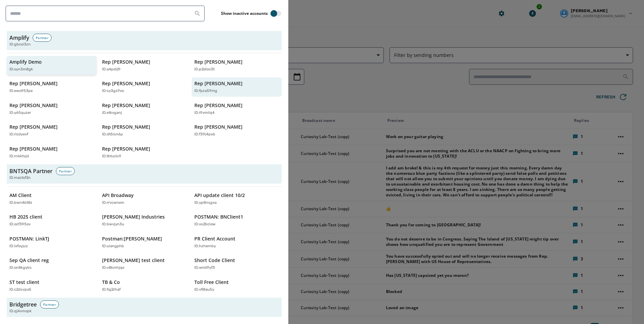 Image resolution: width=644 pixels, height=324 pixels. What do you see at coordinates (29, 261) in the screenshot?
I see `p: Sep QA client reg` at bounding box center [29, 261].